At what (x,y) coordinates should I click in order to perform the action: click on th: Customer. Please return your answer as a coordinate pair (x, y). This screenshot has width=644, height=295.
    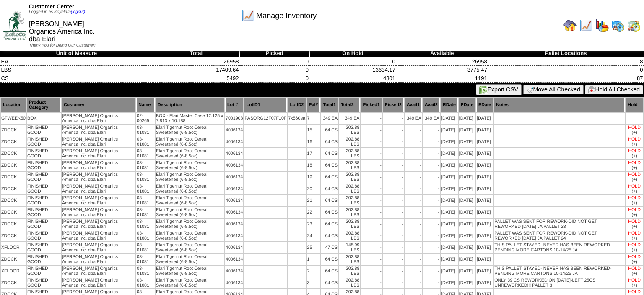
    Looking at the image, I should click on (98, 105).